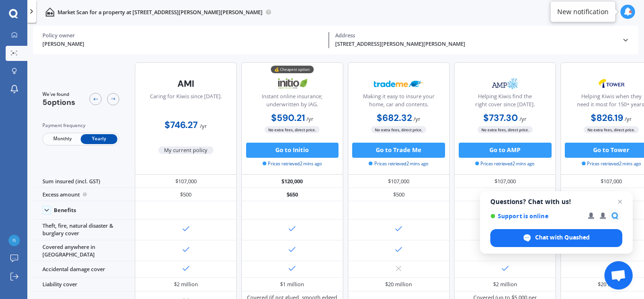 Image resolution: width=644 pixels, height=299 pixels. What do you see at coordinates (501, 118) in the screenshot?
I see `b: $737.30` at bounding box center [501, 118].